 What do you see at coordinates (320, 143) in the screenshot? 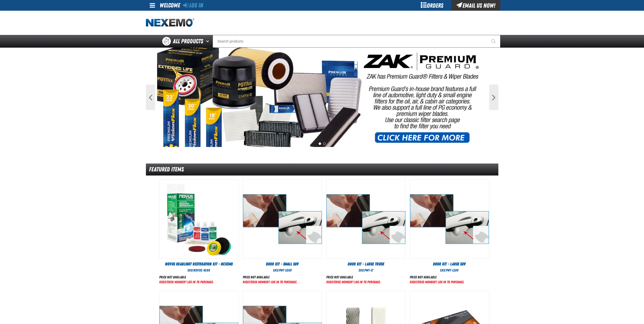
I see `button: 1 of 2` at bounding box center [320, 143].